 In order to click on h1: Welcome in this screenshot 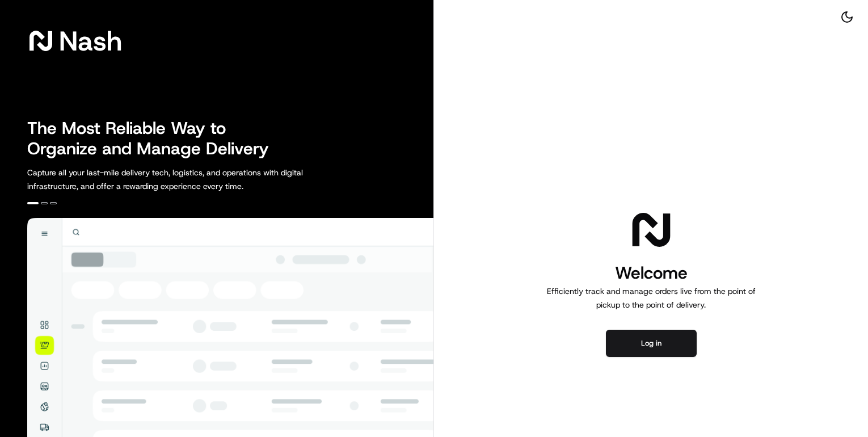, I will do `click(651, 273)`.